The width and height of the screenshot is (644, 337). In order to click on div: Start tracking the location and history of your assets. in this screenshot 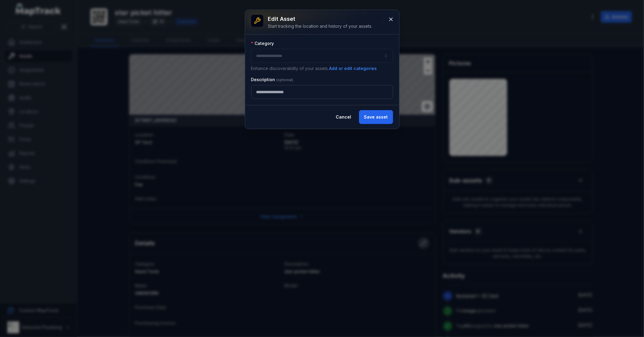, I will do `click(320, 26)`.